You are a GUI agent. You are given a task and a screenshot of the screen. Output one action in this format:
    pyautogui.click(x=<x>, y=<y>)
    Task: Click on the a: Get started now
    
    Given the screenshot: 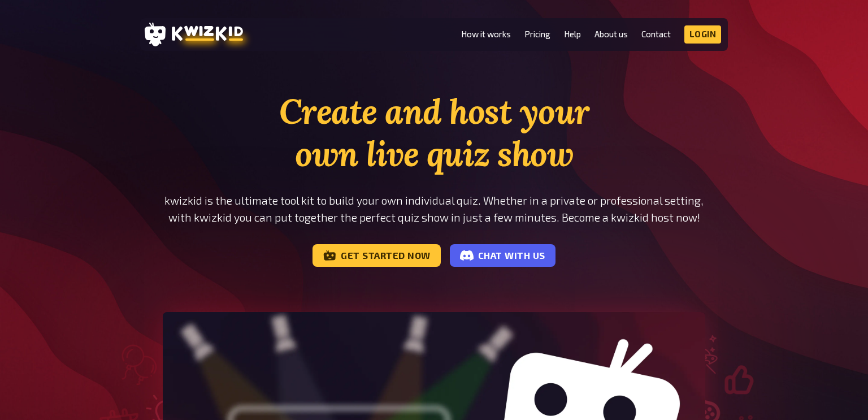 What is the action you would take?
    pyautogui.click(x=377, y=256)
    